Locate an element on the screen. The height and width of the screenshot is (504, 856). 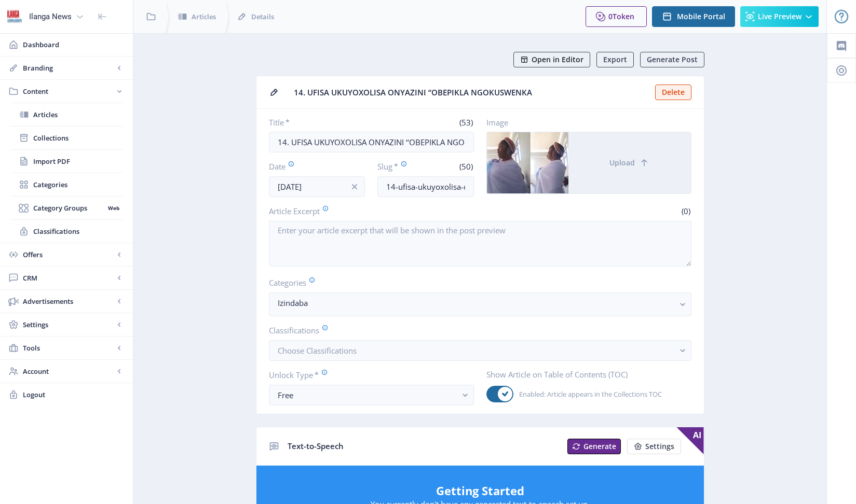
button: Delete is located at coordinates (673, 93).